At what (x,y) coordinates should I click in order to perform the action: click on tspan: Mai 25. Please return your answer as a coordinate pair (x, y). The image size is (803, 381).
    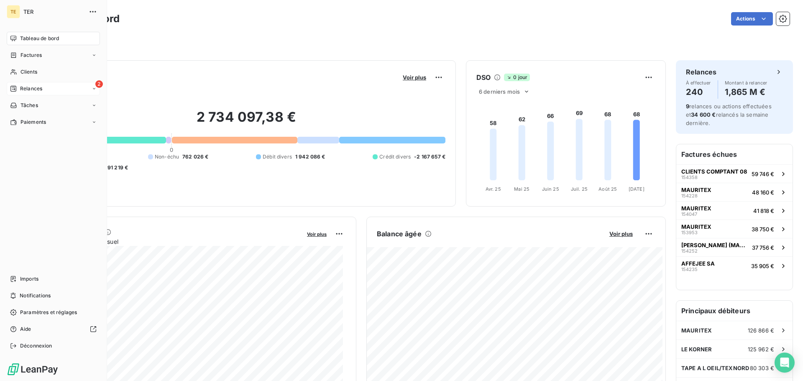
    Looking at the image, I should click on (521, 189).